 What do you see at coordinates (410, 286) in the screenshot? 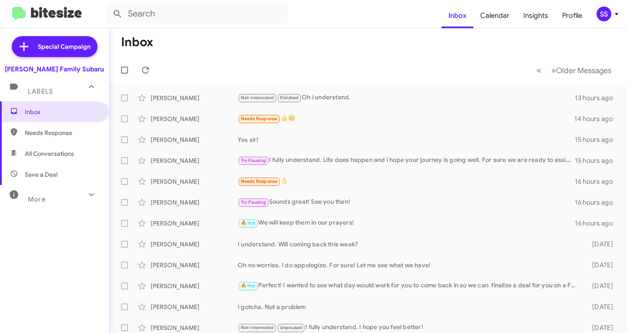
I see `div: Perfect! I wanted to see what day would work for you to come back in so we can finalize a deal fo...` at bounding box center [410, 286].